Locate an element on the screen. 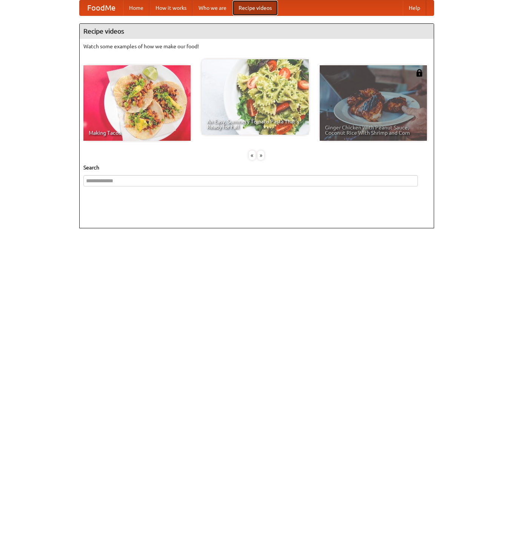 Image resolution: width=513 pixels, height=534 pixels. a: Recipe videos is located at coordinates (255, 8).